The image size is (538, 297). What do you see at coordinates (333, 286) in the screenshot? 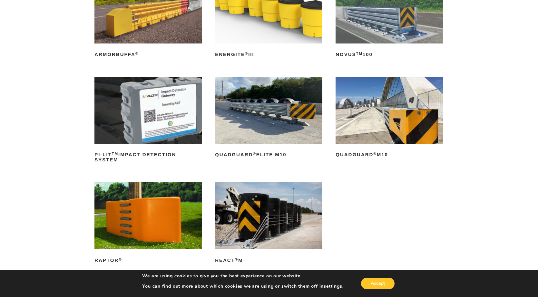
I see `button: settings` at bounding box center [333, 286].